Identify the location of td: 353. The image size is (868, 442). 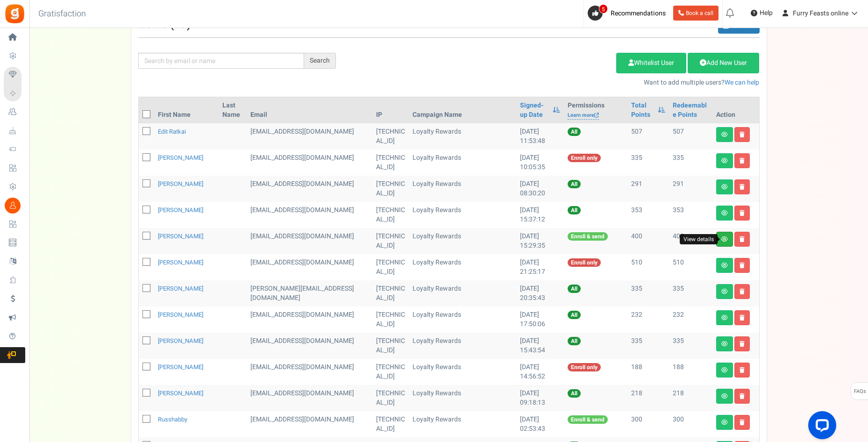
(690, 215).